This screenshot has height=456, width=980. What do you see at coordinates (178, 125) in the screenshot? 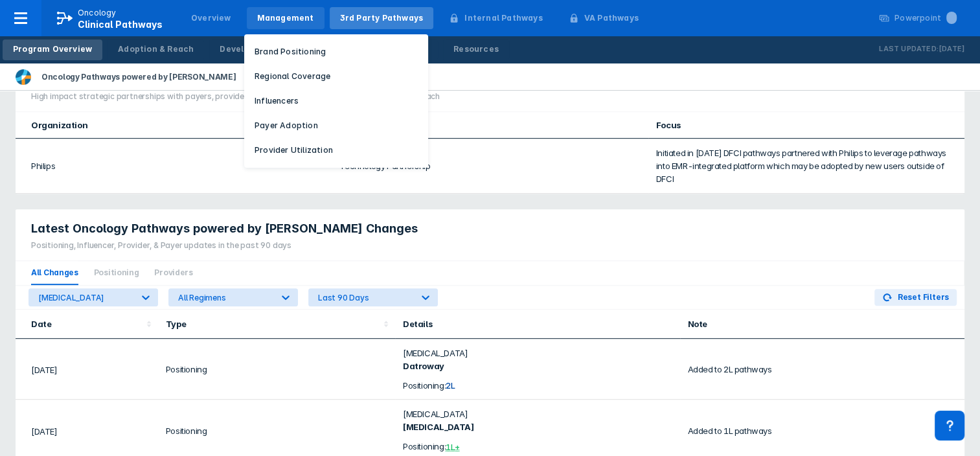
I see `div: Organization` at bounding box center [178, 125].